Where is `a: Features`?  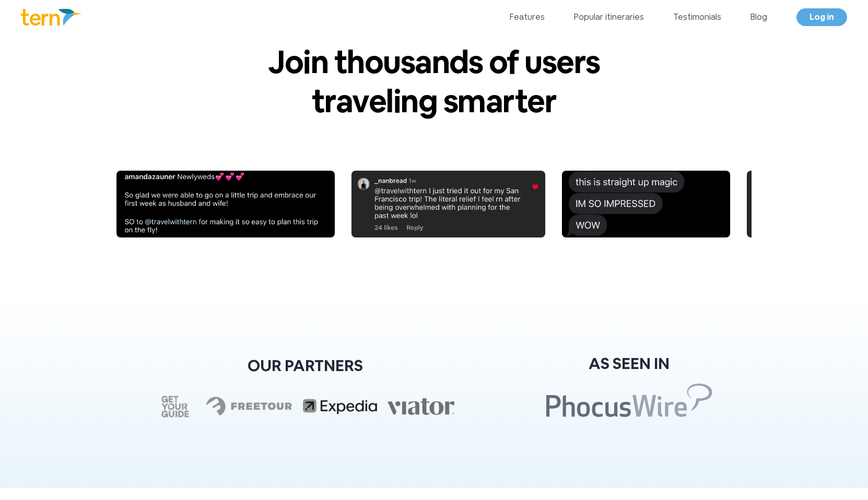
a: Features is located at coordinates (527, 17).